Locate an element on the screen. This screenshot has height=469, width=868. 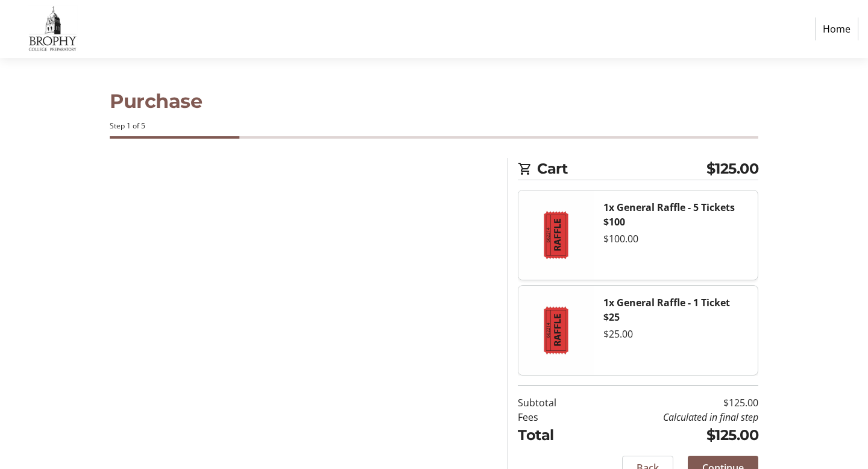
div: $100.00 is located at coordinates (676, 239).